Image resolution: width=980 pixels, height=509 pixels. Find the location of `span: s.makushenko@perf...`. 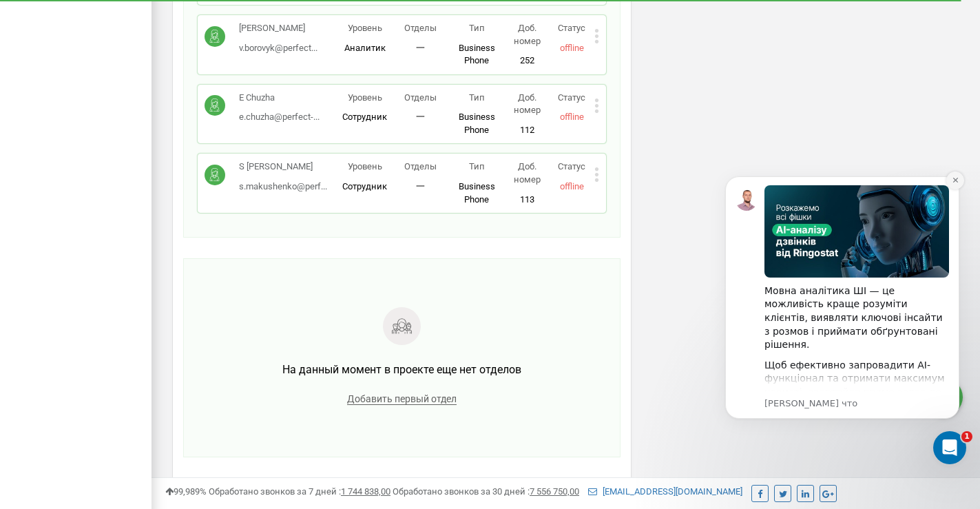

span: s.makushenko@perf... is located at coordinates (283, 186).